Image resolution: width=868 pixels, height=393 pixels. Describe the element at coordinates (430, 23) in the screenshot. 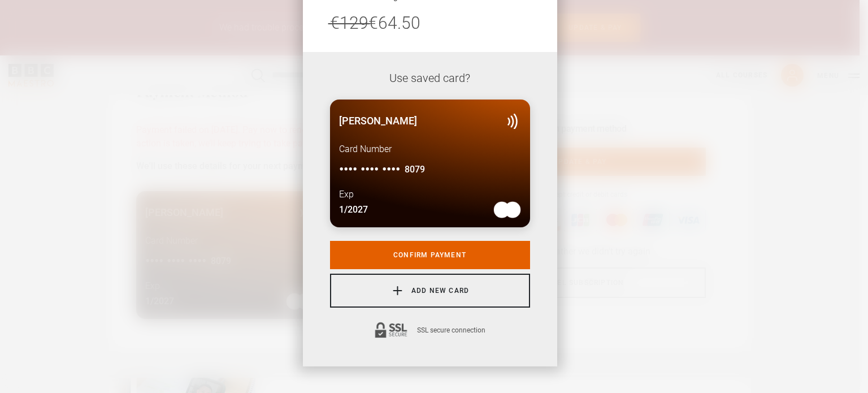

I see `div: €64.50` at that location.